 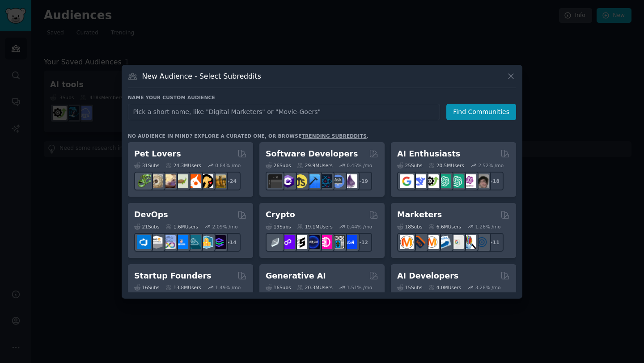 I want to click on img: AWS_Certified_Experts, so click(x=156, y=242).